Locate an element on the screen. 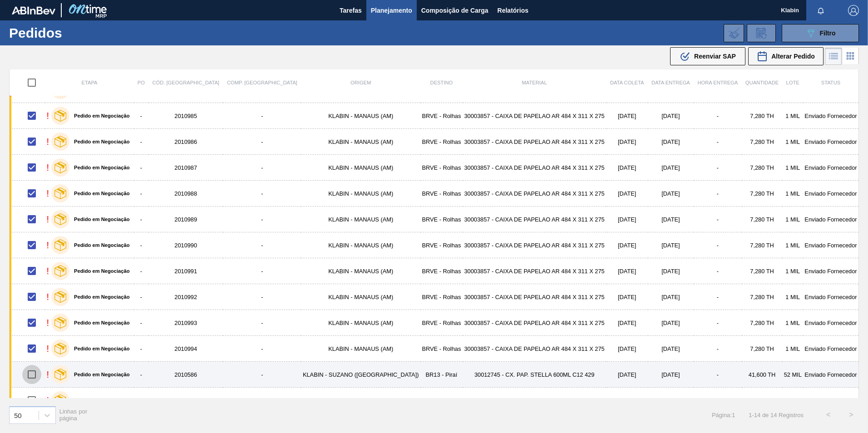 This screenshot has width=868, height=433. td: 2010586 is located at coordinates (185, 375).